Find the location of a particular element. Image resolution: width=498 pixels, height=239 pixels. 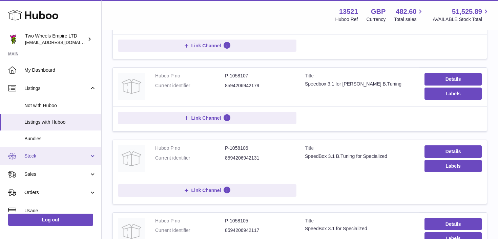

span: Usage is located at coordinates (60, 211).